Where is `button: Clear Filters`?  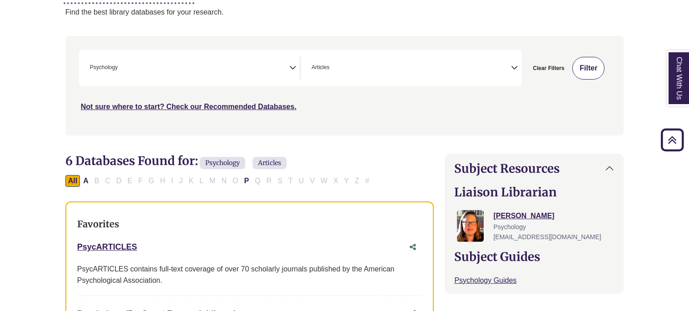 button: Clear Filters is located at coordinates (548, 68).